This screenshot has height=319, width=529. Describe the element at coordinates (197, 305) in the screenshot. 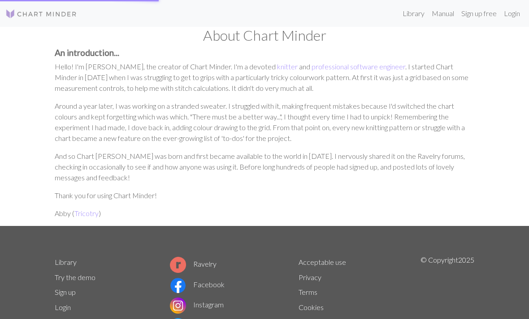

I see `a: Instagram` at that location.